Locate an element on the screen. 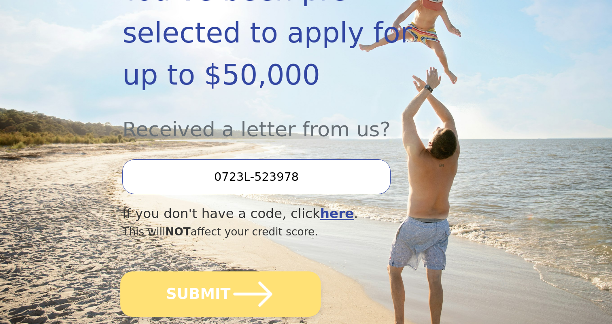 This screenshot has width=612, height=324. a: here is located at coordinates (337, 214).